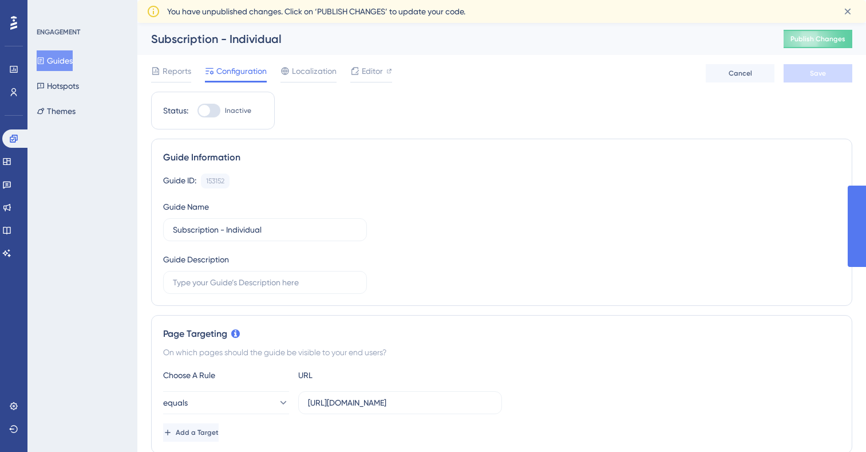 Image resolution: width=866 pixels, height=452 pixels. What do you see at coordinates (58, 32) in the screenshot?
I see `div: ENGAGEMENT` at bounding box center [58, 32].